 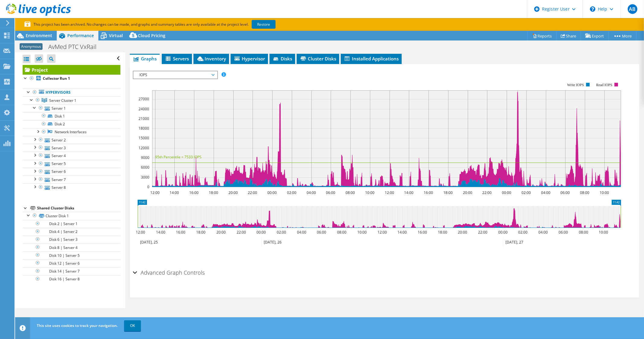 I want to click on span: Inventory, so click(x=211, y=59).